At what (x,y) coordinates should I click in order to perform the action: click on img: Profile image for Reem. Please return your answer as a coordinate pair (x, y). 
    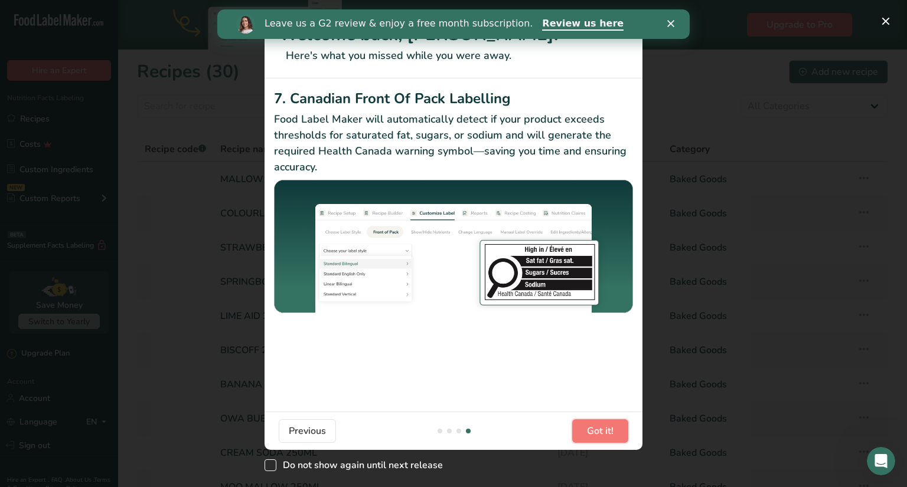
    Looking at the image, I should click on (28, 15).